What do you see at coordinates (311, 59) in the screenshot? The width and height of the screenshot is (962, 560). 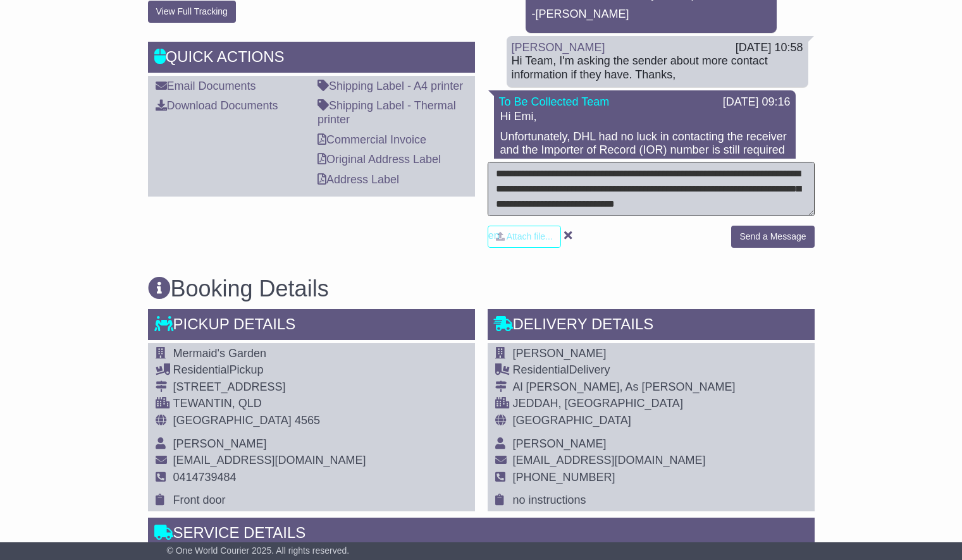 I see `div: Quick Actions` at bounding box center [311, 59].